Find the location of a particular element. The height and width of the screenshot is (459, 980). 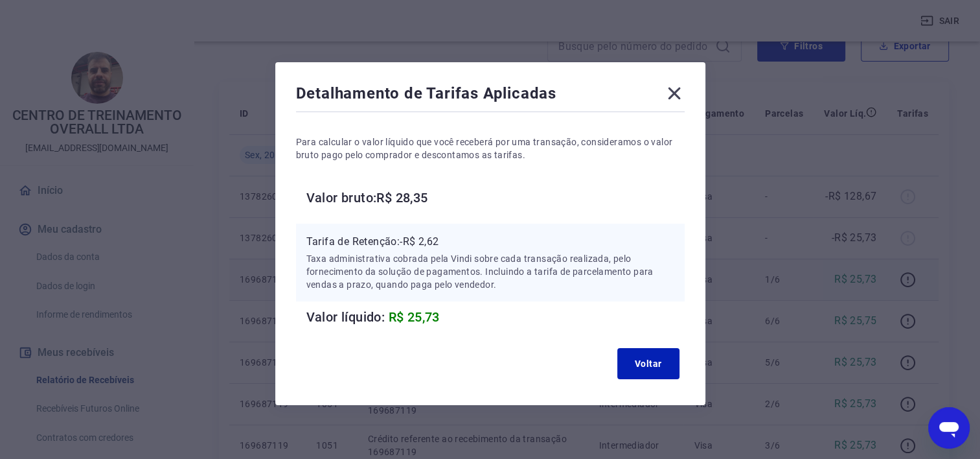

p: Taxa administrativa cobrada pela Vindi sobre cada transação realizada, pelo fornecimento da soluç... is located at coordinates (490, 271).